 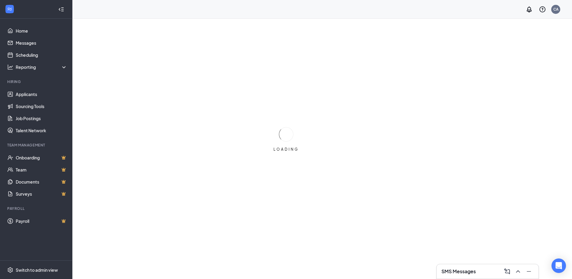 I want to click on a: Scheduling, so click(x=41, y=55).